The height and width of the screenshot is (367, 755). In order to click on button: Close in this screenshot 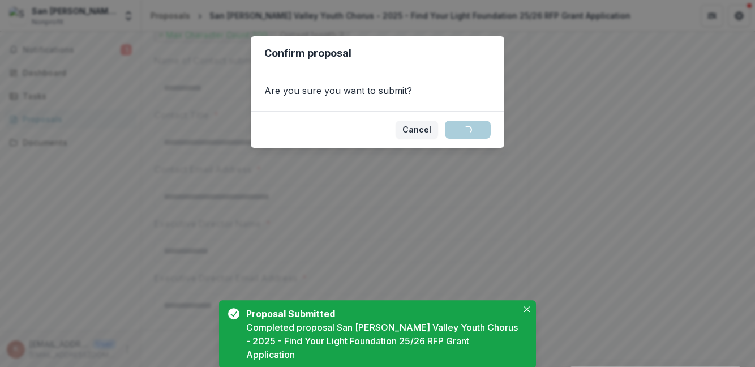, I will do `click(527, 309)`.